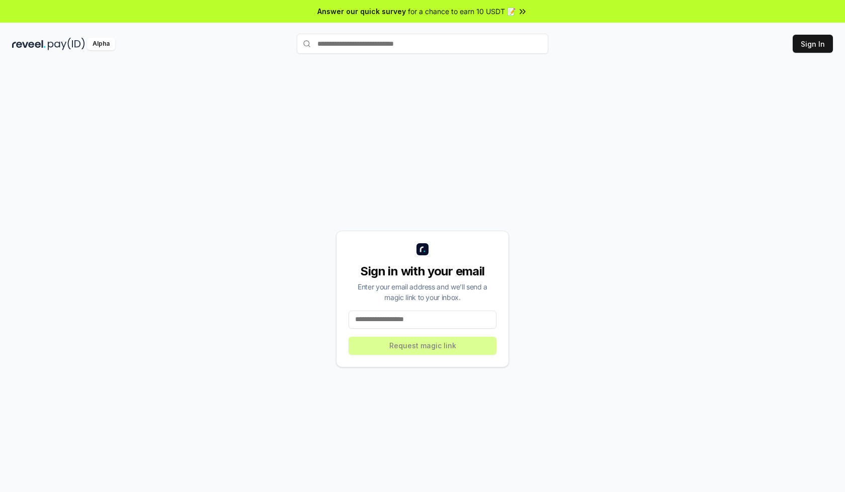 The height and width of the screenshot is (492, 845). I want to click on img: reveel_dark, so click(29, 44).